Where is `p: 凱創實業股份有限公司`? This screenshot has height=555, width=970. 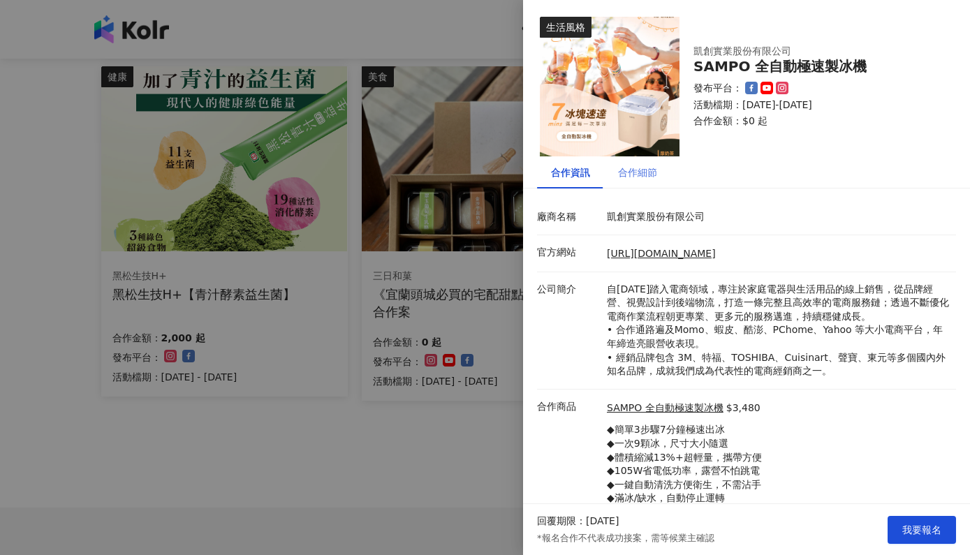 p: 凱創實業股份有限公司 is located at coordinates (778, 217).